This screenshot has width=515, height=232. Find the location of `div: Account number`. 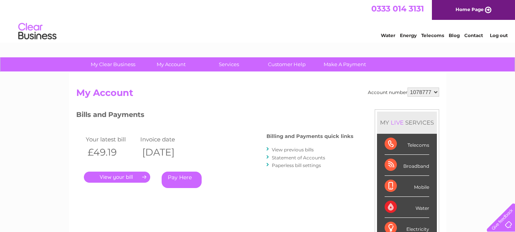

div: Account number is located at coordinates (404, 92).